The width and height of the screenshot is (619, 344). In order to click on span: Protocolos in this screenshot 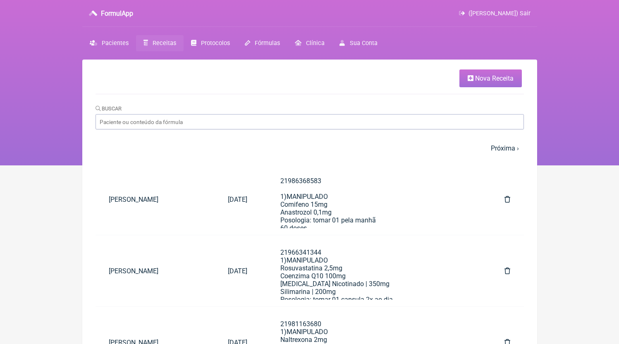, I will do `click(216, 43)`.